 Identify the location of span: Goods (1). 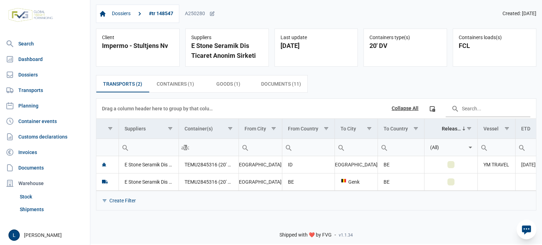
(228, 84).